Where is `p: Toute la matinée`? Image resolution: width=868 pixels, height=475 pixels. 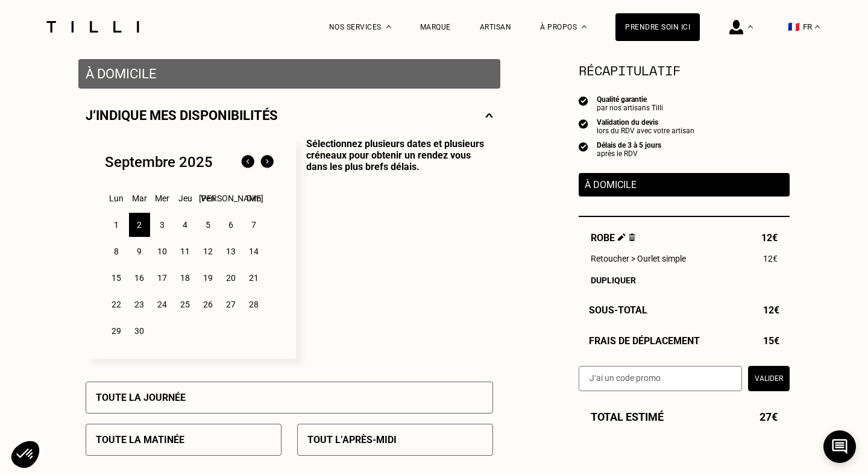 p: Toute la matinée is located at coordinates (139, 439).